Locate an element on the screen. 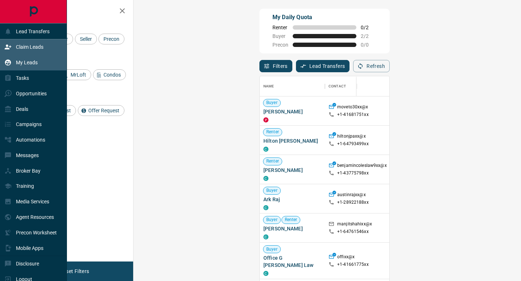 The height and width of the screenshot is (281, 521). span: 0 / 2 is located at coordinates (369, 27).